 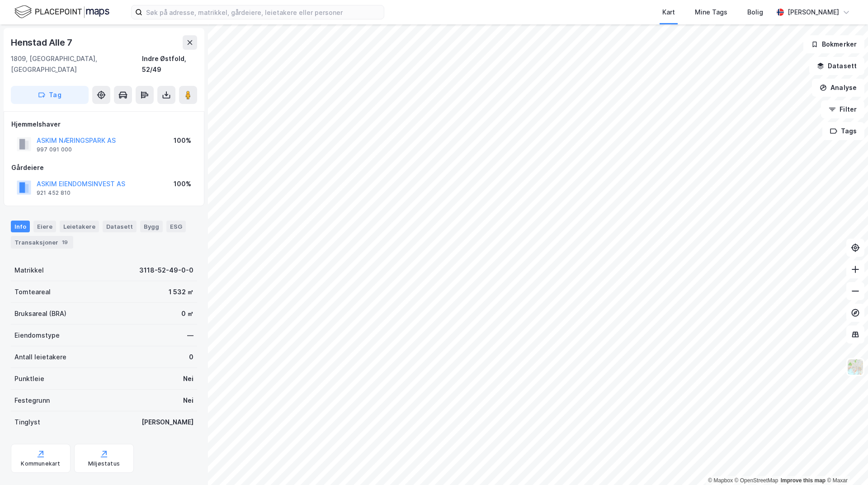 What do you see at coordinates (181, 292) in the screenshot?
I see `div: 1 532 ㎡` at bounding box center [181, 292].